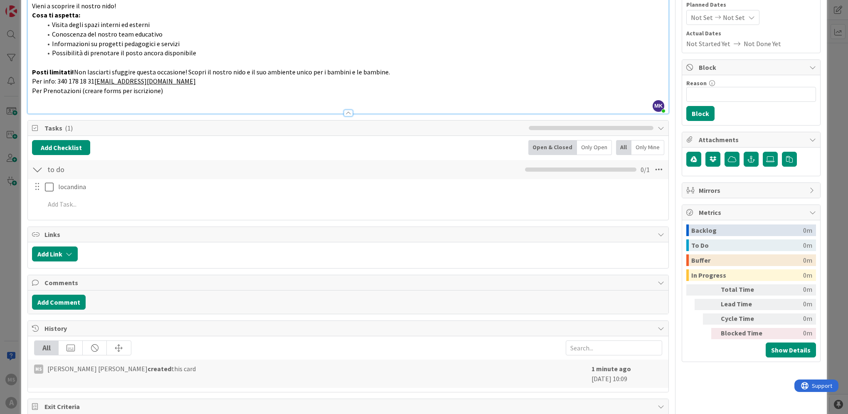 The width and height of the screenshot is (848, 414). What do you see at coordinates (752, 140) in the screenshot?
I see `span: Attachments` at bounding box center [752, 140].